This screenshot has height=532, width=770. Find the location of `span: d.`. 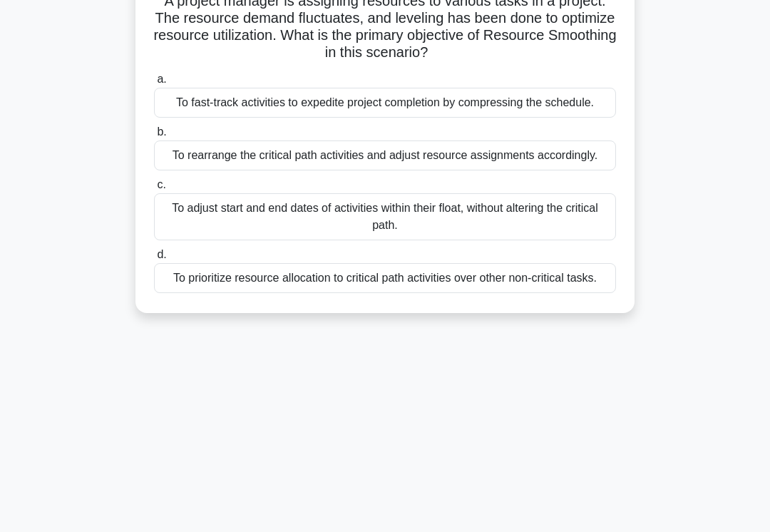

span: d. is located at coordinates (161, 254).